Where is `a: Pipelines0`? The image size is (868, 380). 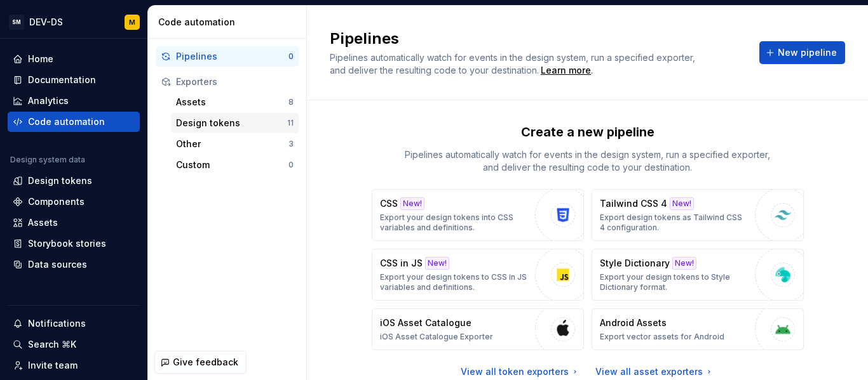
a: Pipelines0 is located at coordinates (227, 56).